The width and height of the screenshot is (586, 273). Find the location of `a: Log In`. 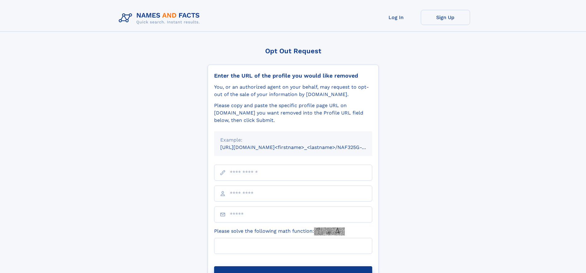

a: Log In is located at coordinates (396, 17).